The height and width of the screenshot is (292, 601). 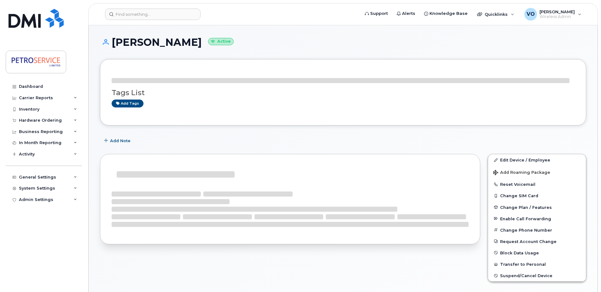 I want to click on button: Add Roaming Package, so click(x=537, y=172).